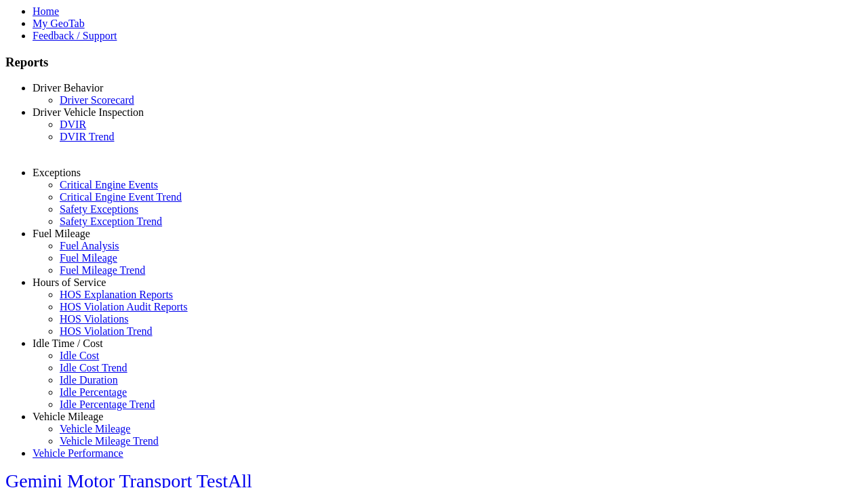 The width and height of the screenshot is (868, 488). Describe the element at coordinates (111, 221) in the screenshot. I see `a: Safety Exception Trend` at that location.